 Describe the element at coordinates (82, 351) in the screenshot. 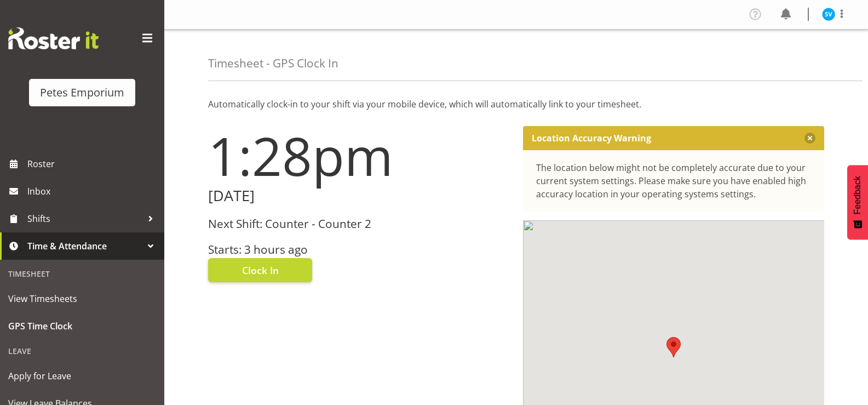

I see `div: Leave` at that location.